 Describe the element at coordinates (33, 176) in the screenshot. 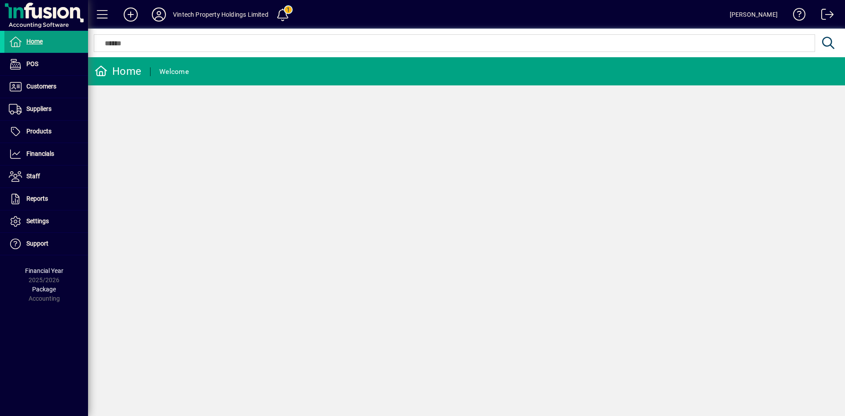

I see `span: Staff` at that location.